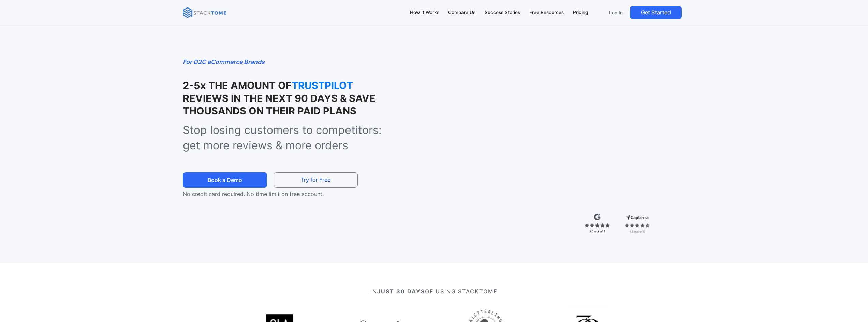 This screenshot has height=322, width=868. I want to click on a: Free Resources, so click(546, 13).